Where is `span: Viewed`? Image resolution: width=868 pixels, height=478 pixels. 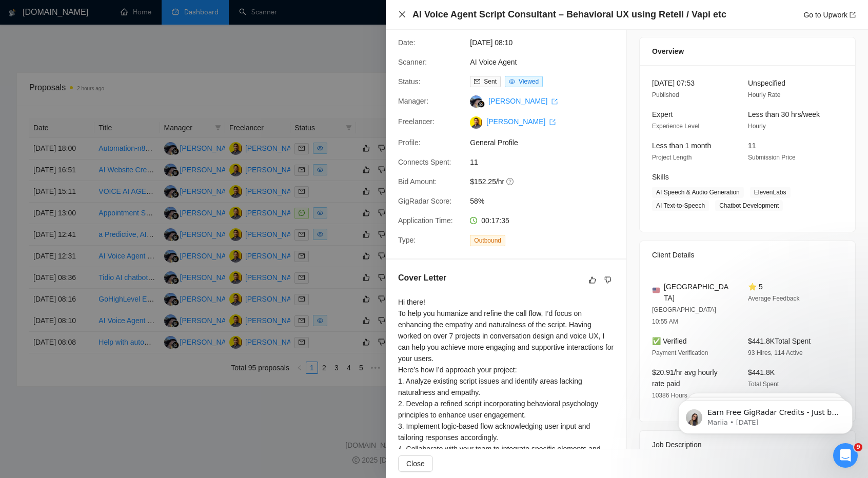
span: Viewed is located at coordinates (528, 82).